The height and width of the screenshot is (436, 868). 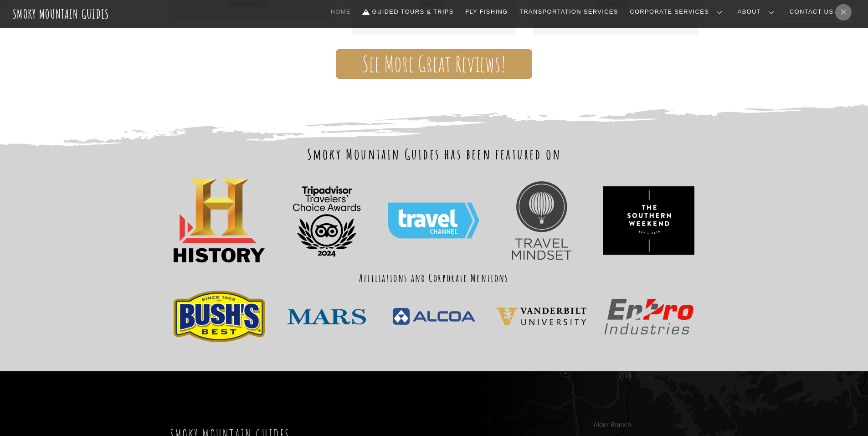 What do you see at coordinates (61, 13) in the screenshot?
I see `span: Smoky Mountain Guides` at bounding box center [61, 13].